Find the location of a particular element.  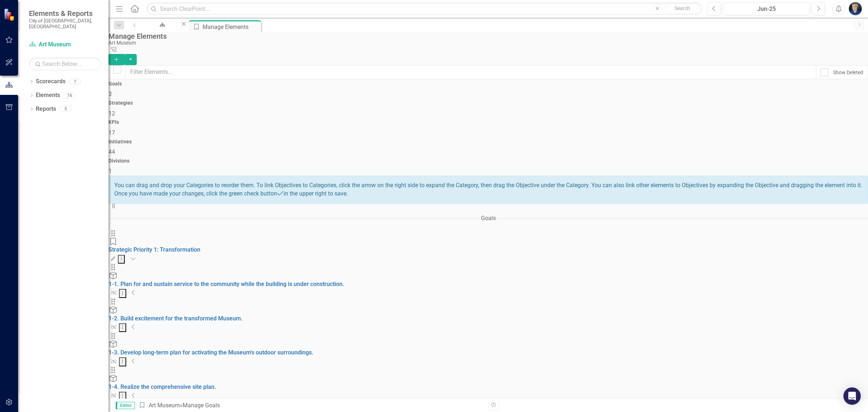

button: Nick Nelson is located at coordinates (856, 9).